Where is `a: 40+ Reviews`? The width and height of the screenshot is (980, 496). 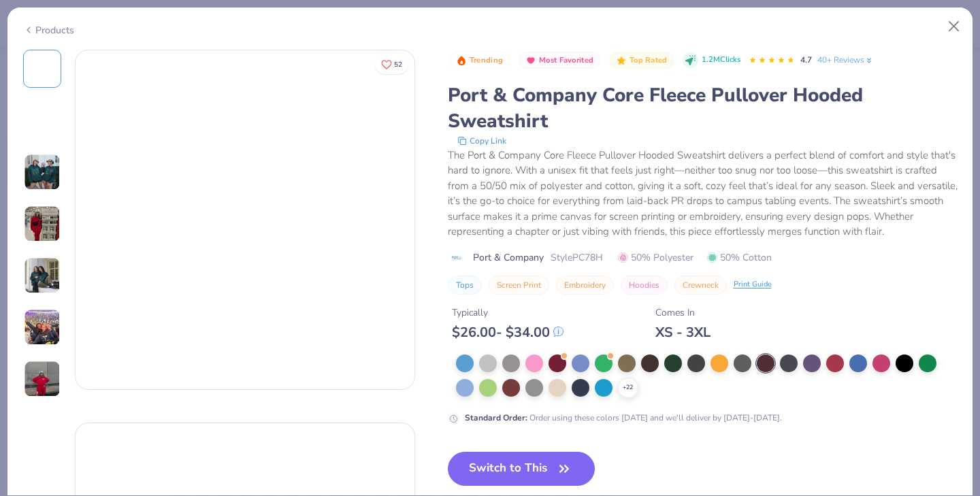 a: 40+ Reviews is located at coordinates (845, 60).